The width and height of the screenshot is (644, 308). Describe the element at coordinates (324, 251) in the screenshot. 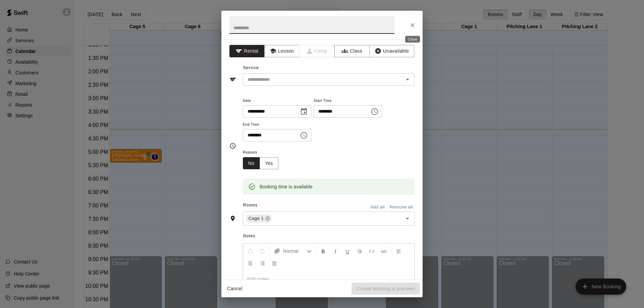

I see `button: Format Bold` at that location.